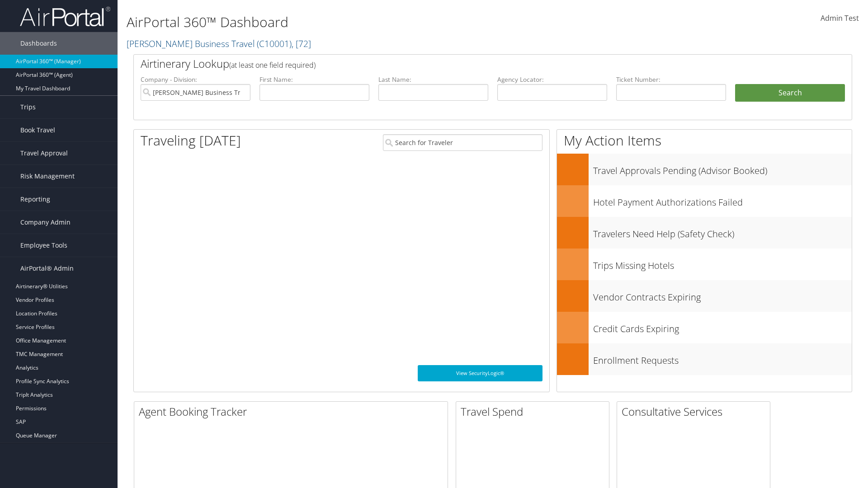 The height and width of the screenshot is (488, 868). What do you see at coordinates (274, 44) in the screenshot?
I see `span: ( C10001 )` at bounding box center [274, 44].